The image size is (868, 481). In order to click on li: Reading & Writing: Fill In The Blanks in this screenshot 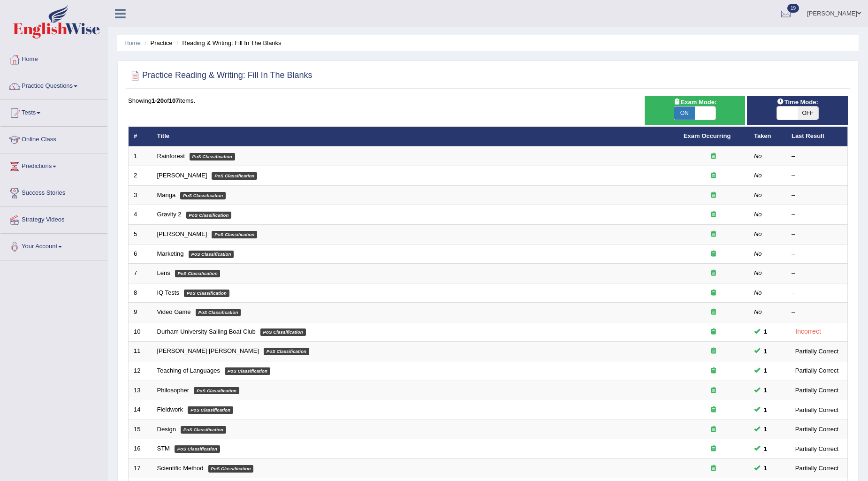, I will do `click(227, 43)`.